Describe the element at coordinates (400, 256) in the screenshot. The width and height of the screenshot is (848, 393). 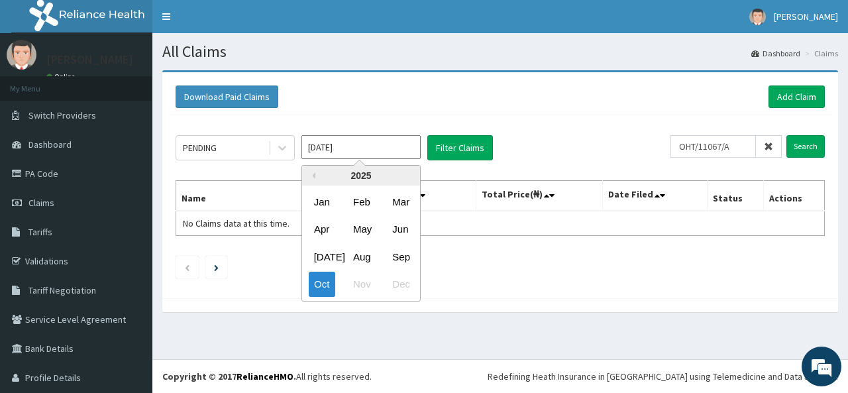
I see `div: Choose September 2025` at that location.